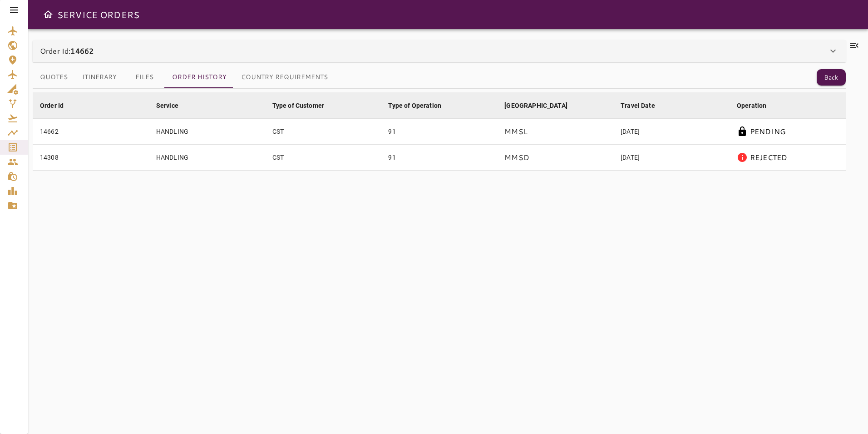 The image size is (868, 434). What do you see at coordinates (58, 106) in the screenshot?
I see `span: Order Id` at bounding box center [58, 106].